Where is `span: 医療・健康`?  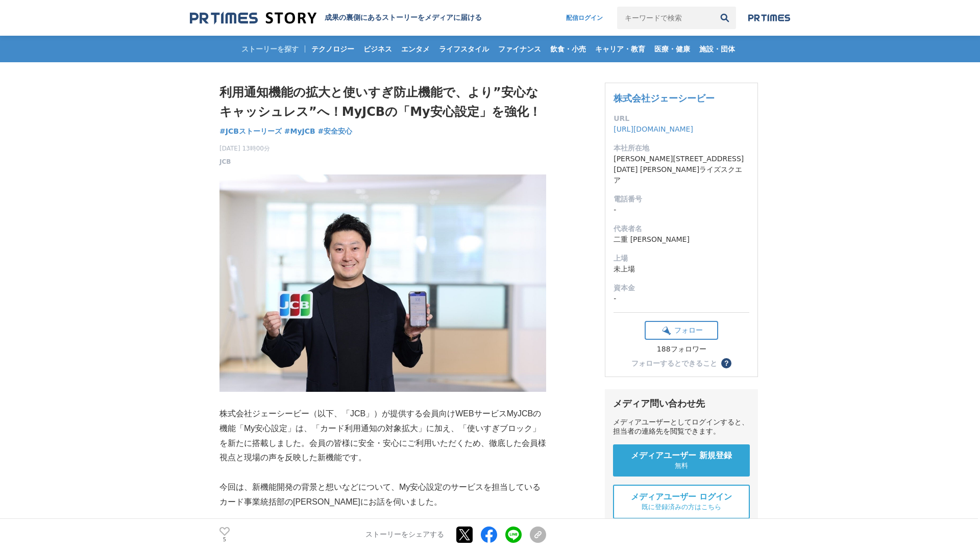
span: 医療・健康 is located at coordinates (672, 49).